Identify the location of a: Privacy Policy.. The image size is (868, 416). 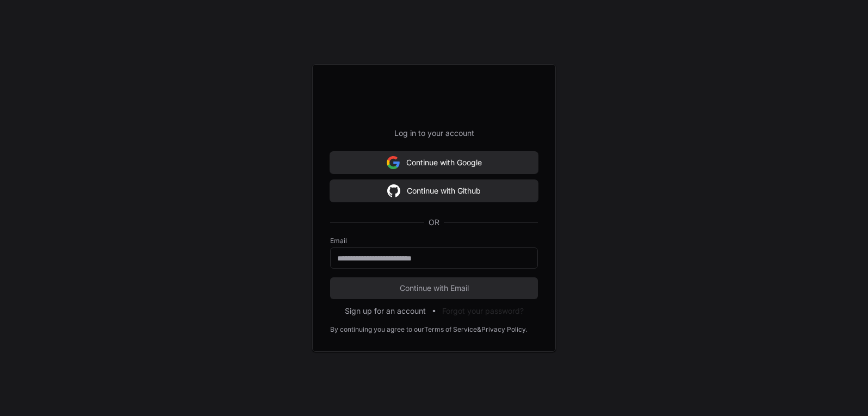
(505, 329).